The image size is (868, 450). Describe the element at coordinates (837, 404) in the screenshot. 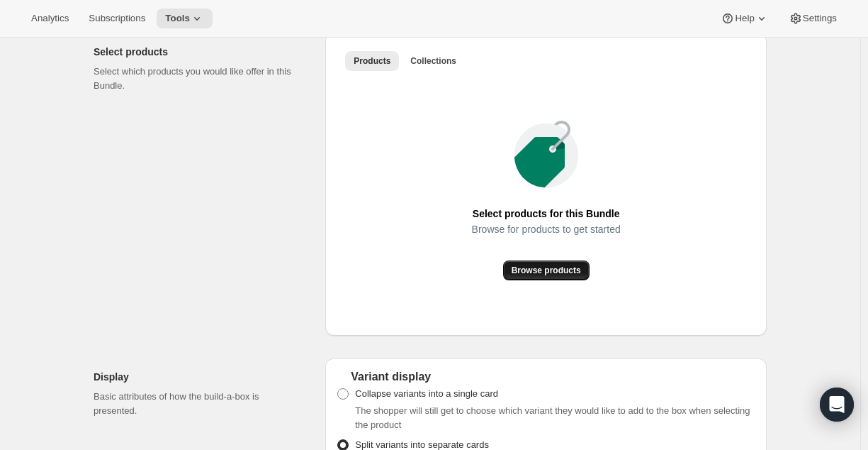

I see `div: Open Intercom Messenger` at that location.